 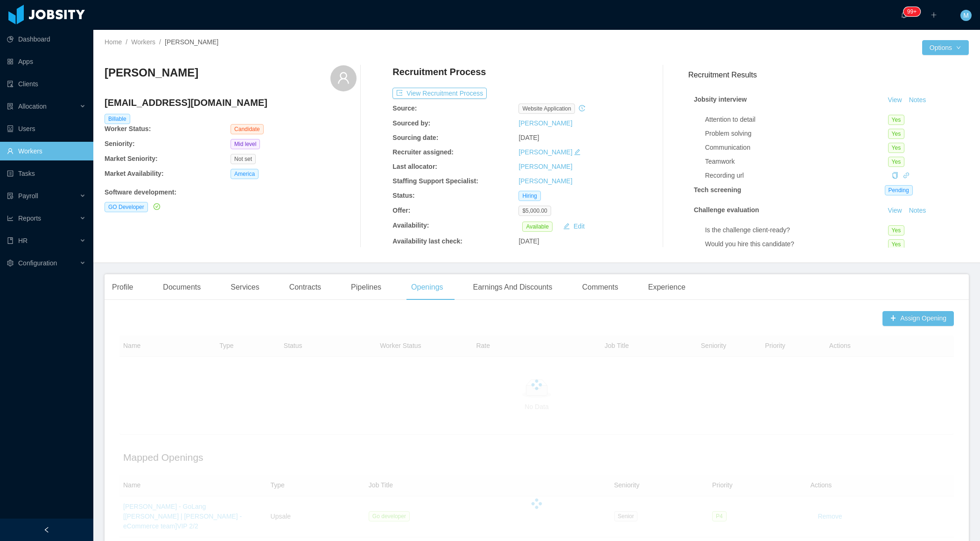 What do you see at coordinates (904, 15) in the screenshot?
I see `i: icon: bell` at bounding box center [904, 15].